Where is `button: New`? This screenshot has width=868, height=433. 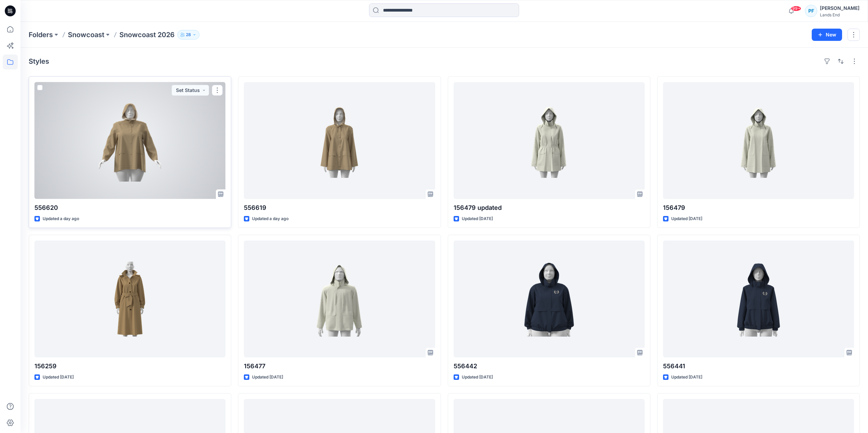
button: New is located at coordinates (827, 35).